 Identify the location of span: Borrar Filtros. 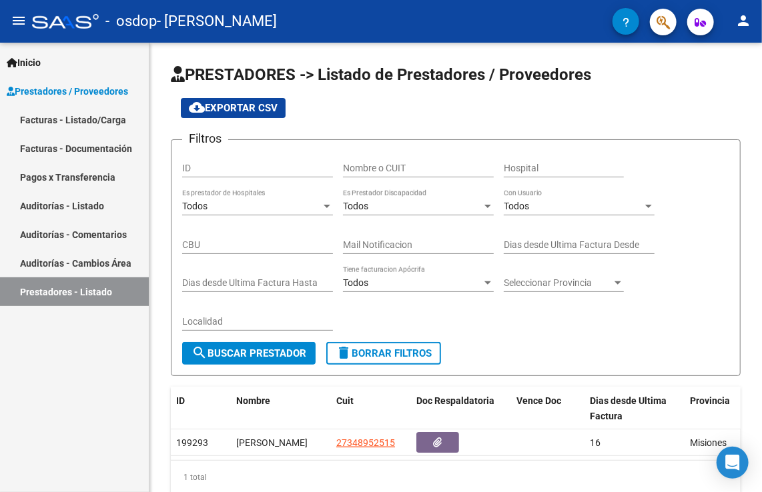
(384, 354).